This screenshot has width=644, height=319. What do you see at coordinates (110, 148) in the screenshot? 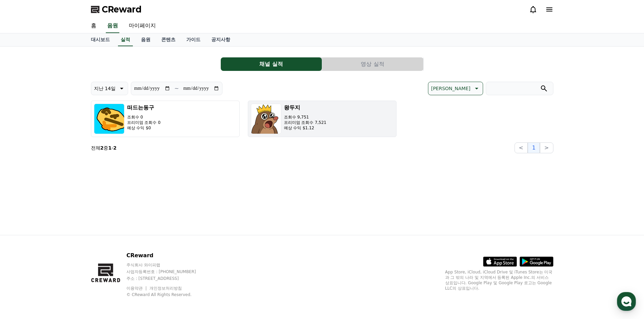
I see `strong: 1` at bounding box center [110, 148].